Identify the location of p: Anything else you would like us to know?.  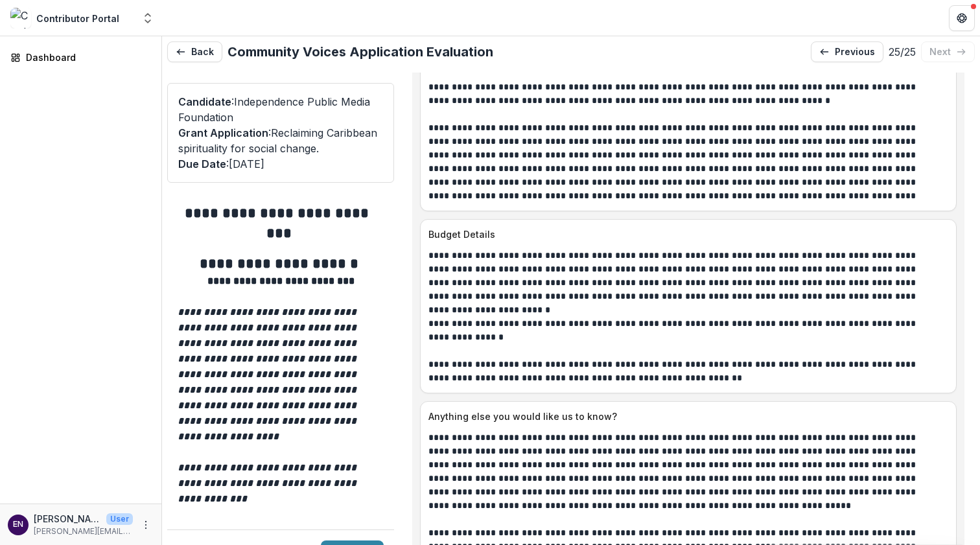
(685, 416).